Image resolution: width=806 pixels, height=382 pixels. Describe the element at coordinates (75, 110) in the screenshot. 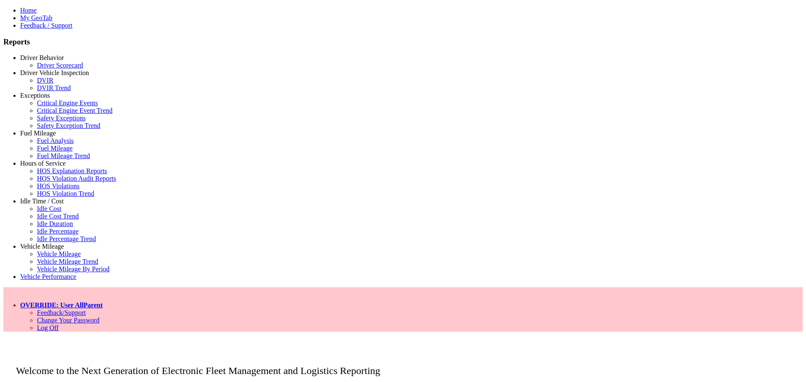

I see `a: Critical Engine Event Trend` at that location.